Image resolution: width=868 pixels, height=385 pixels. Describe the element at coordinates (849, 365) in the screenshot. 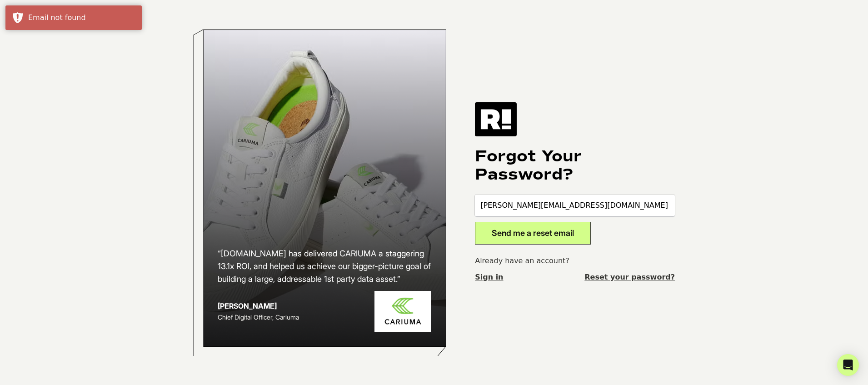

I see `div: Open Intercom Messenger` at that location.